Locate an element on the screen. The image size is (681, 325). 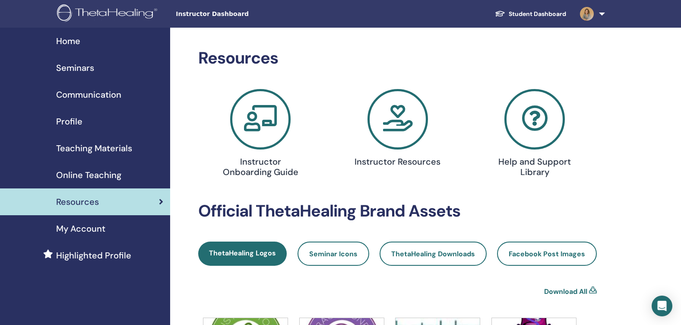
a: ThetaHealing Downloads is located at coordinates (433, 253).